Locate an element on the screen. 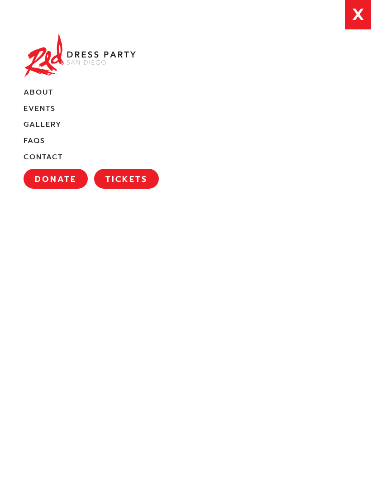 Image resolution: width=371 pixels, height=477 pixels. a: Contact is located at coordinates (43, 157).